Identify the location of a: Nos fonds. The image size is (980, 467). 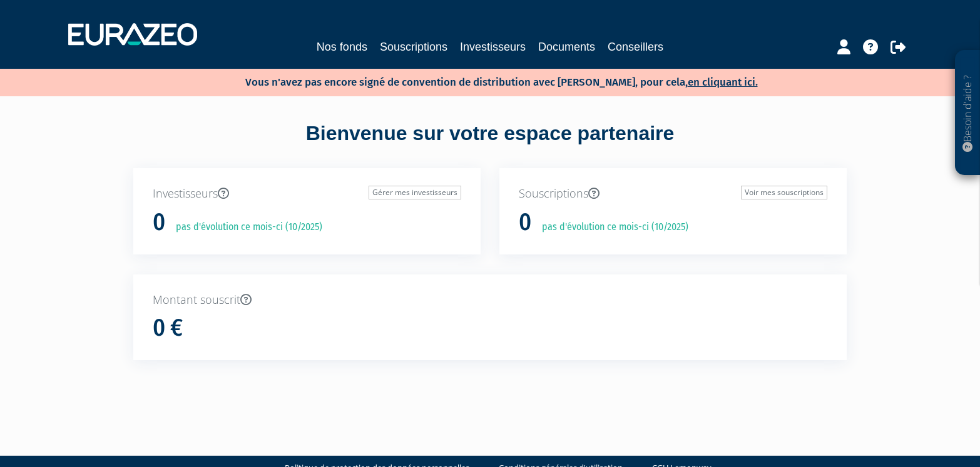
(341, 47).